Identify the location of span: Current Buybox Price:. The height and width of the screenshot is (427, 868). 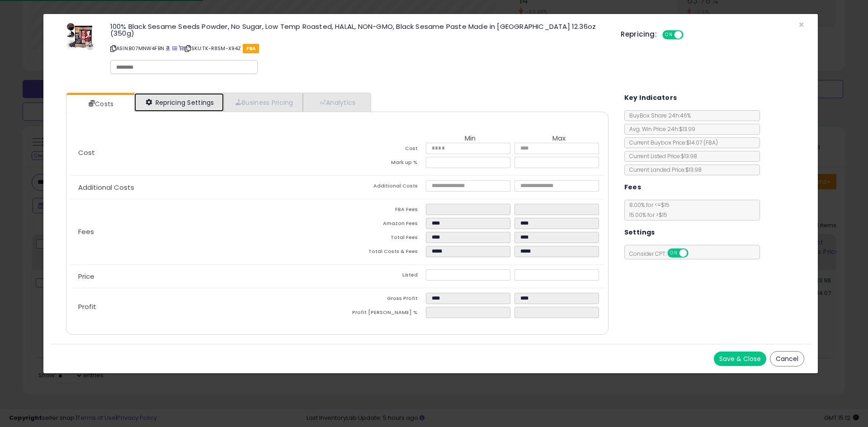
(671, 142).